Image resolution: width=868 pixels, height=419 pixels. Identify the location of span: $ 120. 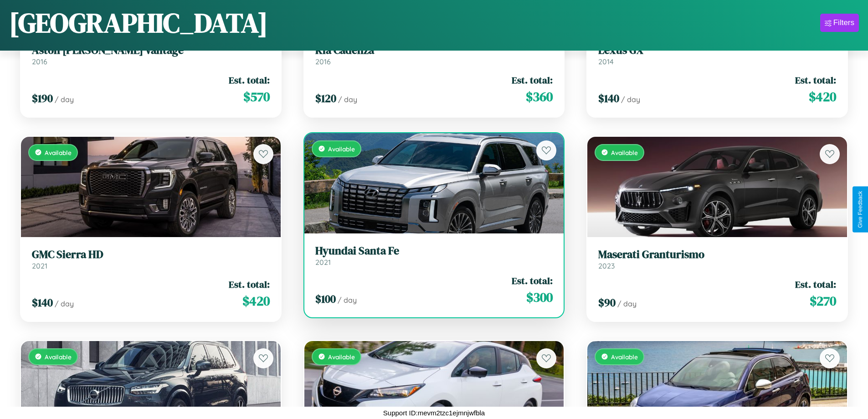
(326, 98).